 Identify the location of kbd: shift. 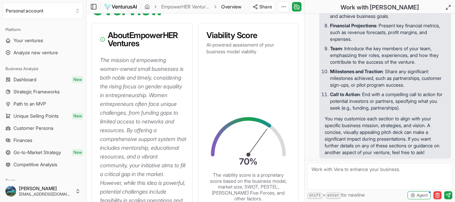
(315, 196).